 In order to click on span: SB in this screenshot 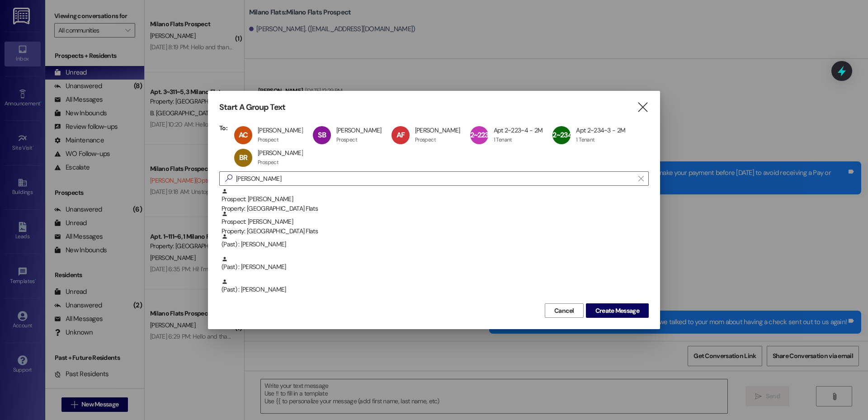, I will do `click(322, 135)`.